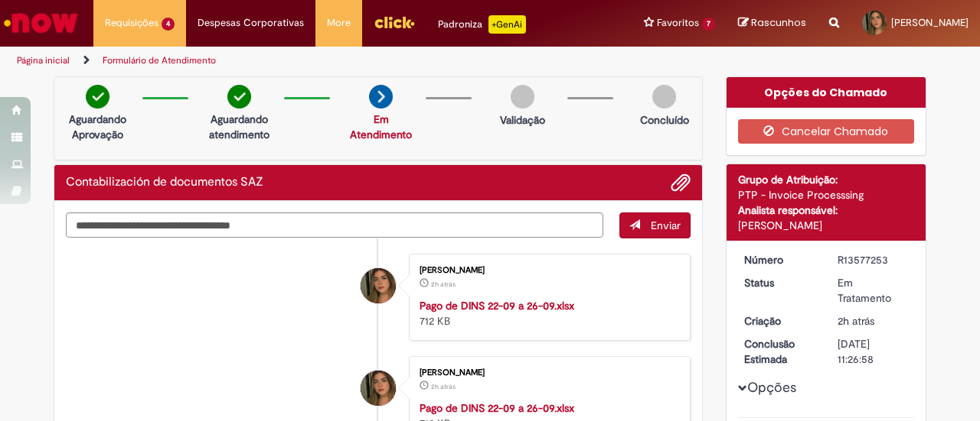 This screenshot has height=421, width=980. What do you see at coordinates (40, 23) in the screenshot?
I see `img: ServiceNow` at bounding box center [40, 23].